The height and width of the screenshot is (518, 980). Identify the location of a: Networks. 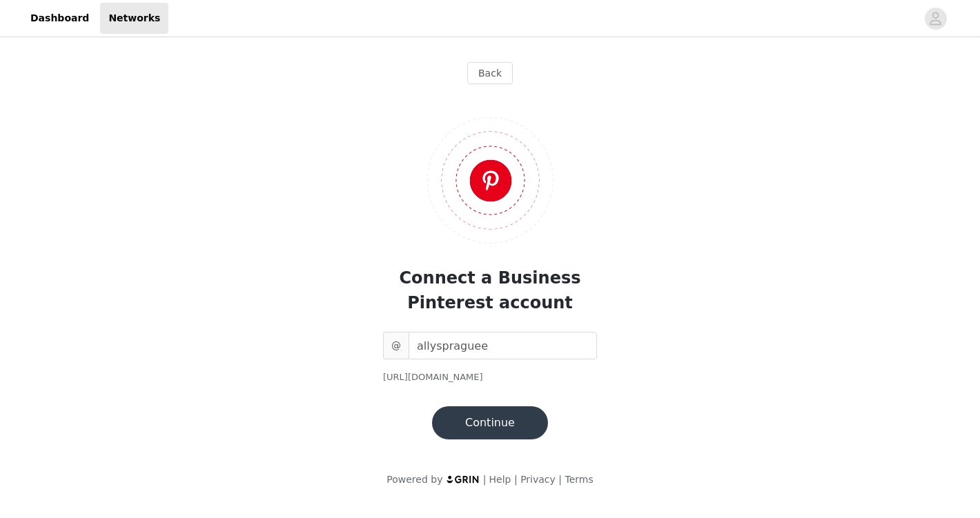
(134, 18).